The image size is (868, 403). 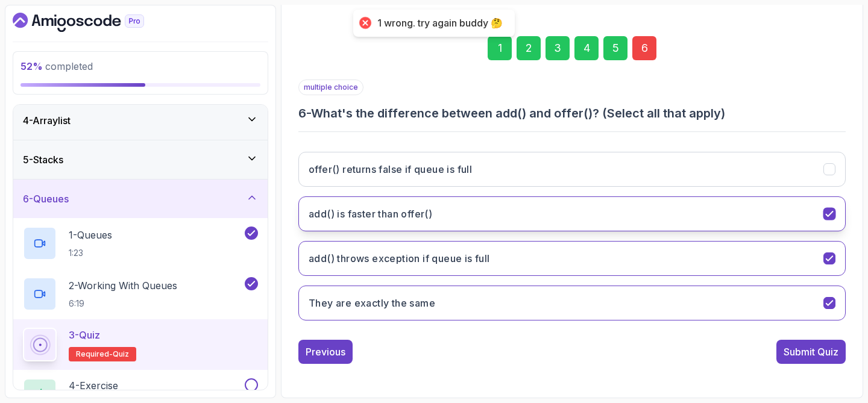 I want to click on button: 3-QuizRequired-quiz, so click(x=140, y=345).